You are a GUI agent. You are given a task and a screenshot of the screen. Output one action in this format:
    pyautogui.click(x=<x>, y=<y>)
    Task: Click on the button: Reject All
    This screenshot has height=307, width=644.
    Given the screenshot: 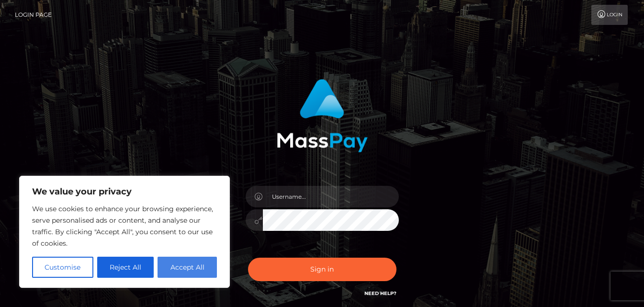 What is the action you would take?
    pyautogui.click(x=125, y=267)
    